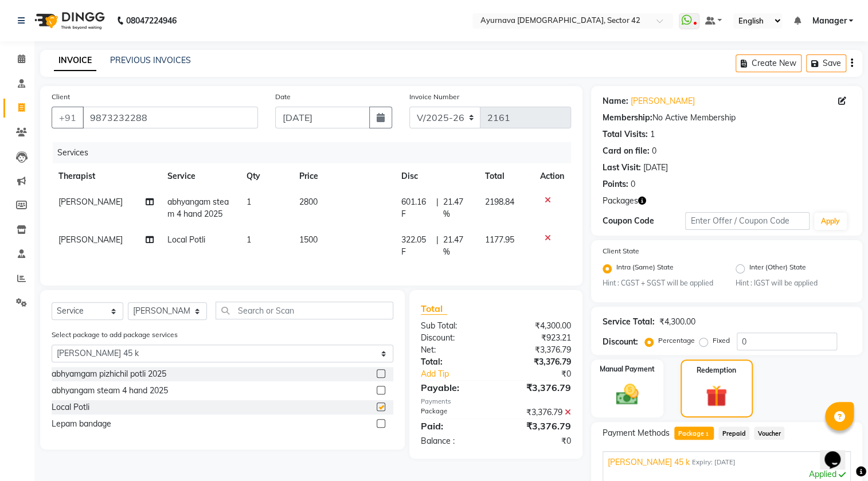  Describe the element at coordinates (304, 310) in the screenshot. I see `input: Search or Scan` at that location.